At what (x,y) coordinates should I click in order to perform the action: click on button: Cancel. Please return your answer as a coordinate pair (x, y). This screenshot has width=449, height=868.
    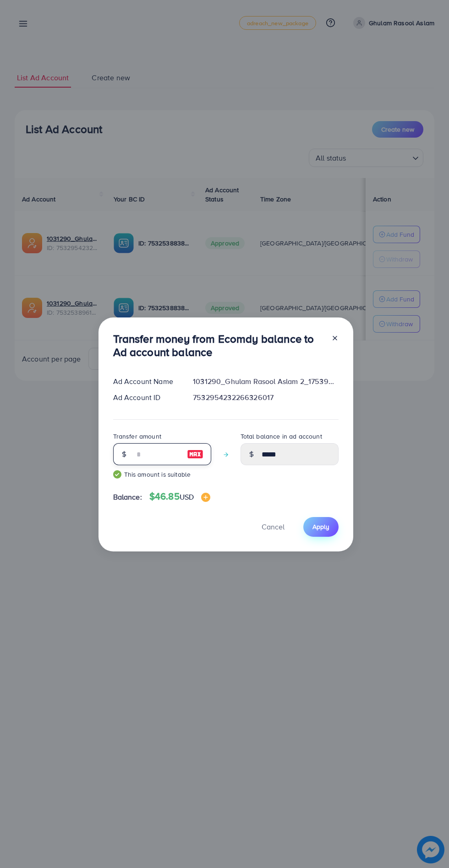
    Looking at the image, I should click on (273, 527).